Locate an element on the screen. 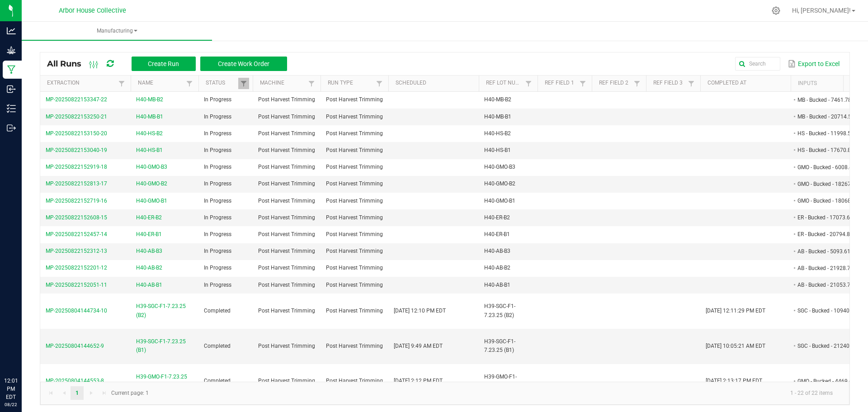 The height and width of the screenshot is (412, 868). span: H39-SGC-F1-7.23.25 (B1) is located at coordinates (500, 345).